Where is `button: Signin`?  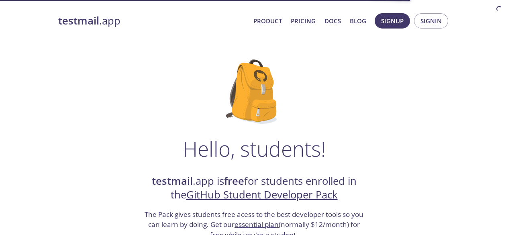
button: Signin is located at coordinates (431, 21).